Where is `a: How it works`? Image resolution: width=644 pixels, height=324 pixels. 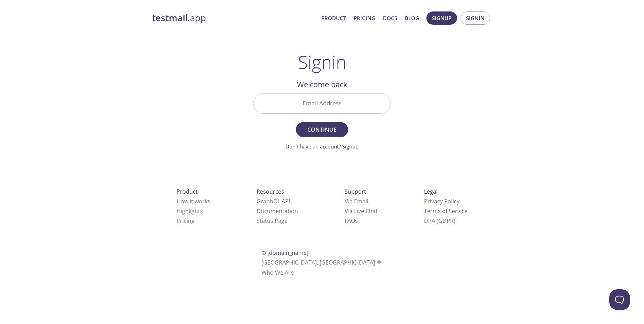
a: How it works is located at coordinates (193, 201).